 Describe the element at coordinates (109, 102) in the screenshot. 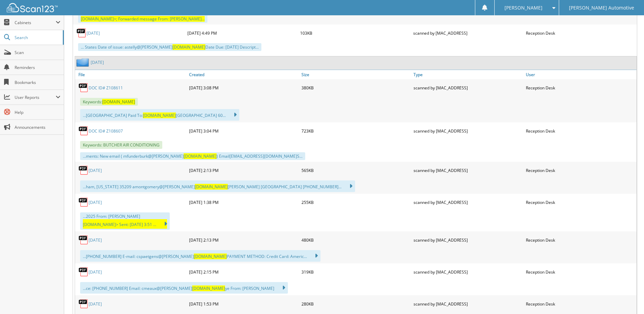

I see `span: Keywords:` at that location.